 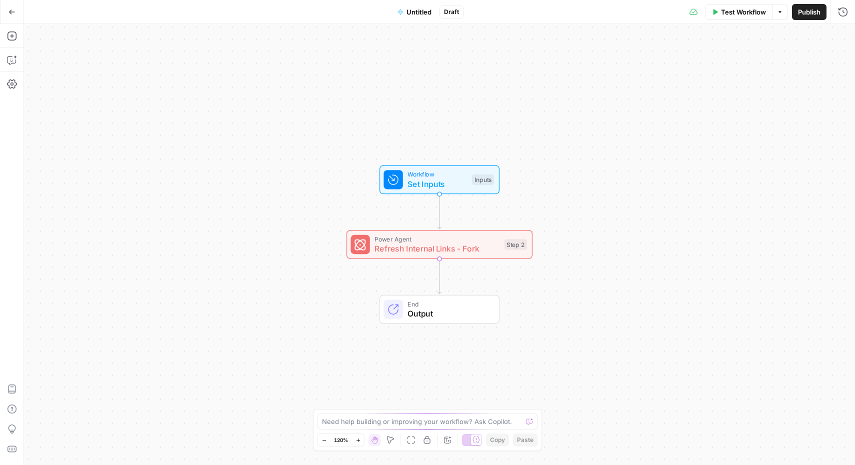 I want to click on g: Edge from start to step_2, so click(x=439, y=211).